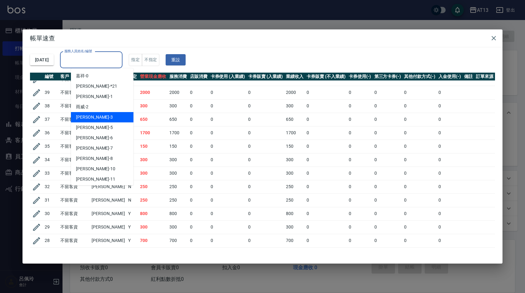  I want to click on th: 營業現金應收, so click(153, 77).